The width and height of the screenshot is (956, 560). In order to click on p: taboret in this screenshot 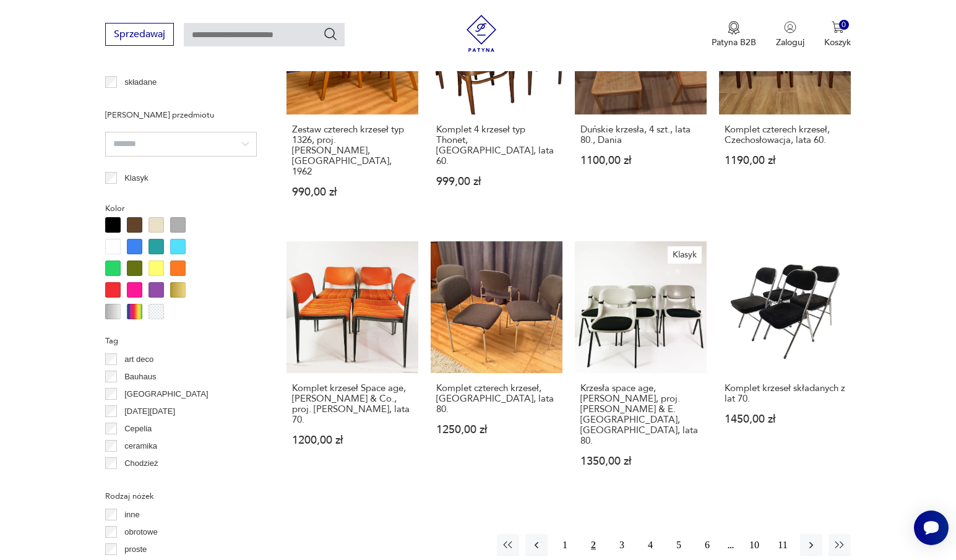, I will do `click(137, 100)`.